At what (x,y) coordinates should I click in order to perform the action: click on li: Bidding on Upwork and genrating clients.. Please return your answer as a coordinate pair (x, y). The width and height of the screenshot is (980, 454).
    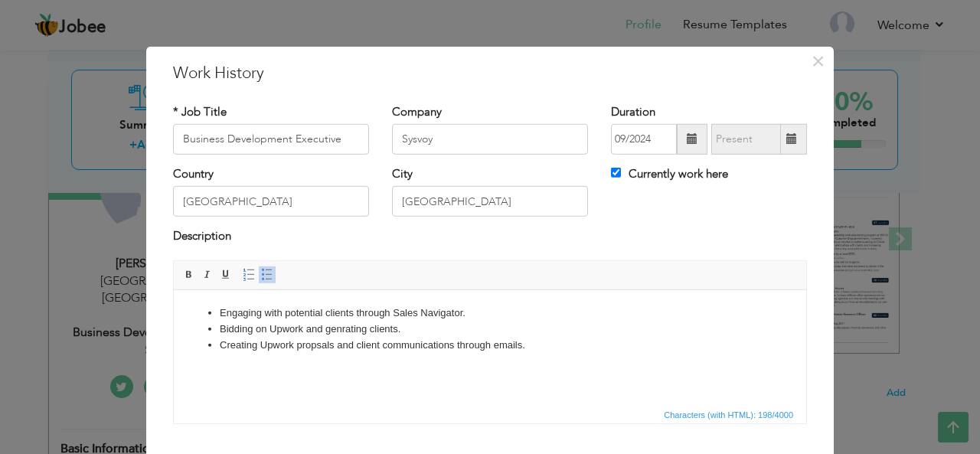
    Looking at the image, I should click on (316, 39).